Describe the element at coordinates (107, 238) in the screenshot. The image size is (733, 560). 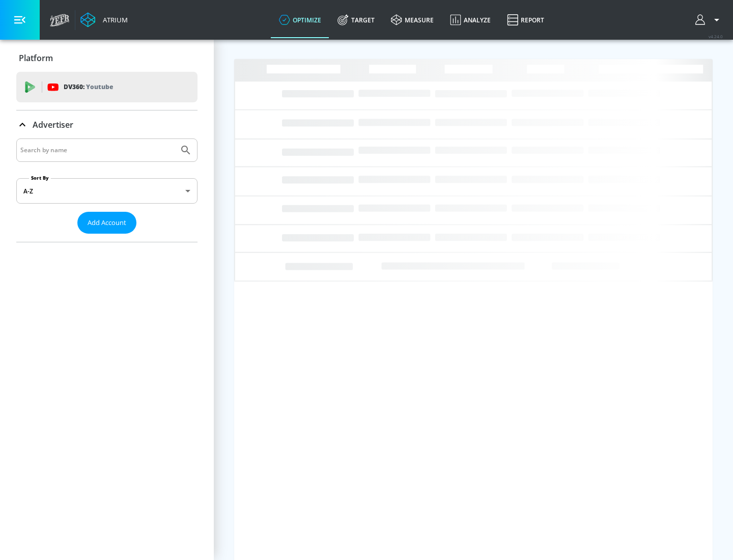
I see `nav: list of Advertiser` at that location.